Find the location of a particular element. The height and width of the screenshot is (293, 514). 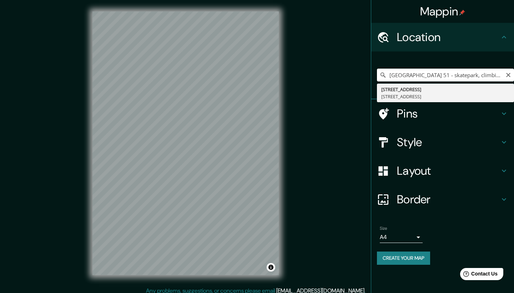

h4: Layout is located at coordinates (449, 171).